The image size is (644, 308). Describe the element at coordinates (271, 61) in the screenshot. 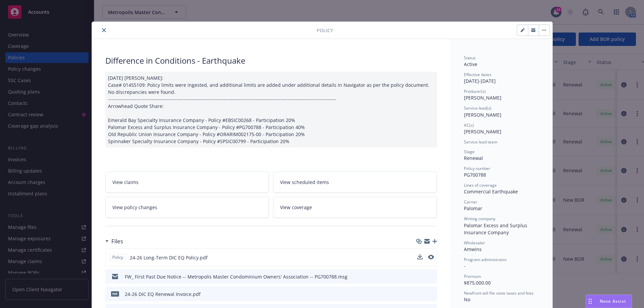

I see `div: Difference in Conditions - Earthquake` at that location.